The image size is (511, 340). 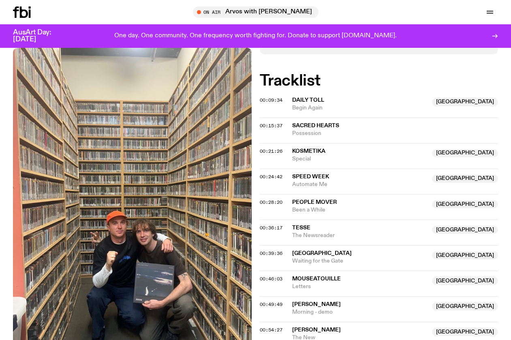 What do you see at coordinates (271, 202) in the screenshot?
I see `span: 00:28:20` at bounding box center [271, 202].